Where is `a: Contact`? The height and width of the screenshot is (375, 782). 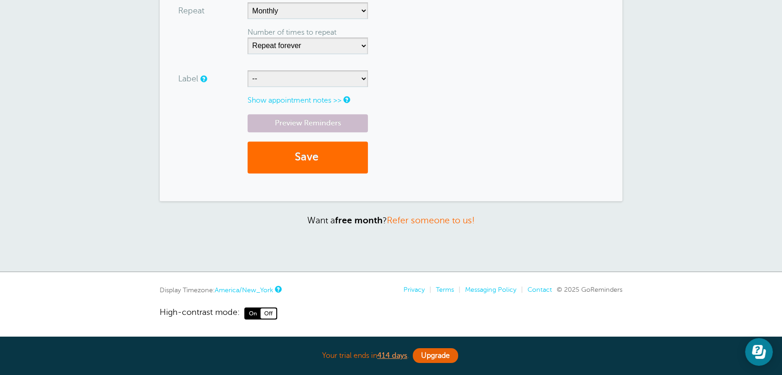
a: Contact is located at coordinates (539, 290).